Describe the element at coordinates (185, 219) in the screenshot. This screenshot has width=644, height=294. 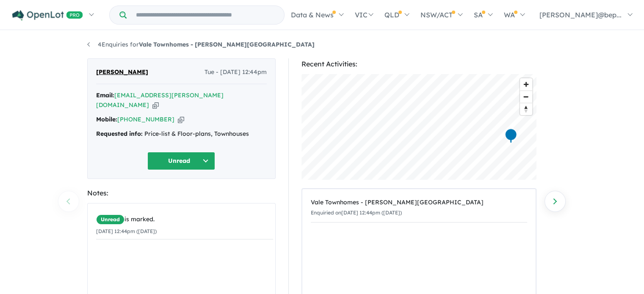
I see `div: is marked.` at that location.